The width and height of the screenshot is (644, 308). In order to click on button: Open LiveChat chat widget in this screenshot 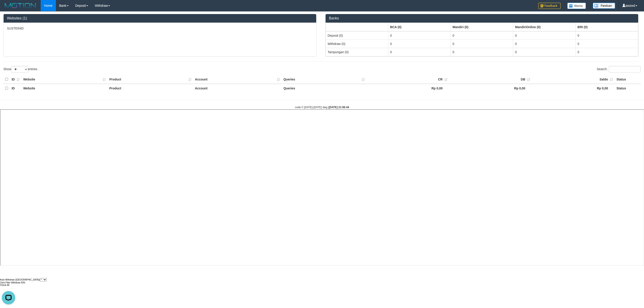, I will do `click(9, 9)`.